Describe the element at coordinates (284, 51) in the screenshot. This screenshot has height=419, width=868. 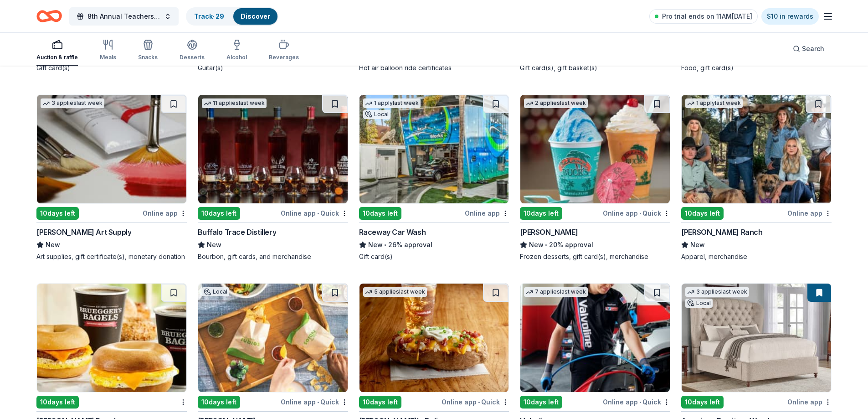
I see `button: Beverages` at that location.